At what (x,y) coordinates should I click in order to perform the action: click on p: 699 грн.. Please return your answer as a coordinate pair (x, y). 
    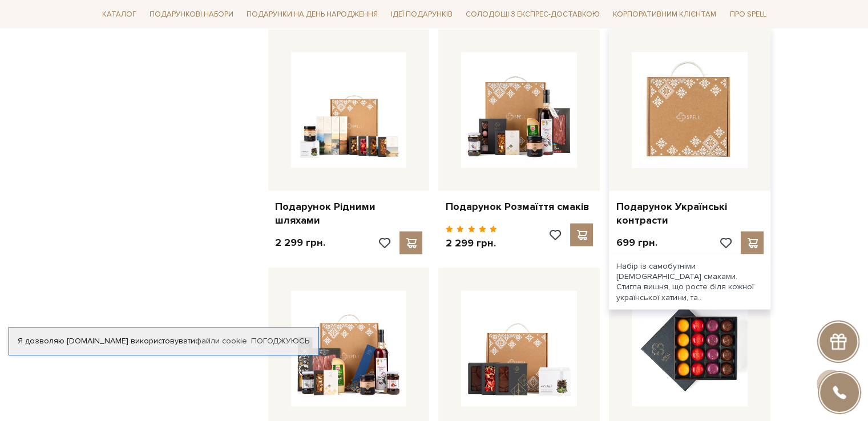
    Looking at the image, I should click on (636, 242).